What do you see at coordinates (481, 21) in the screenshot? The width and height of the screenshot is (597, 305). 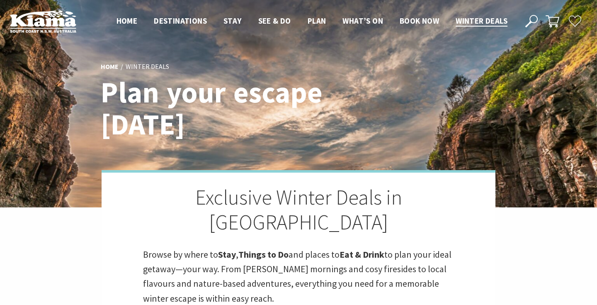 I see `span: Winter Deals` at bounding box center [481, 21].